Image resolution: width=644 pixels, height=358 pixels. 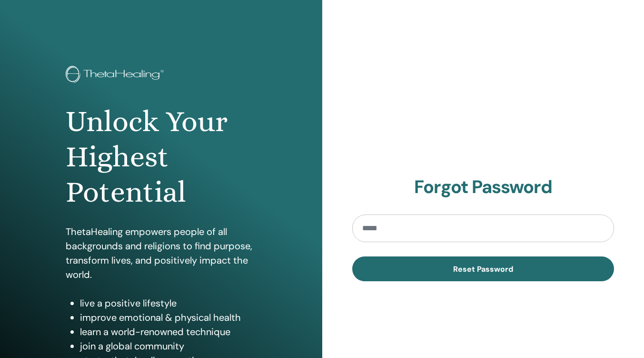 What do you see at coordinates (168, 317) in the screenshot?
I see `li: improve emotional & physical health` at bounding box center [168, 317].